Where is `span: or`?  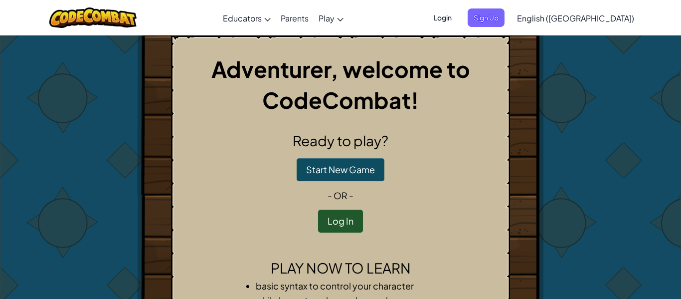 span: or is located at coordinates (341, 195).